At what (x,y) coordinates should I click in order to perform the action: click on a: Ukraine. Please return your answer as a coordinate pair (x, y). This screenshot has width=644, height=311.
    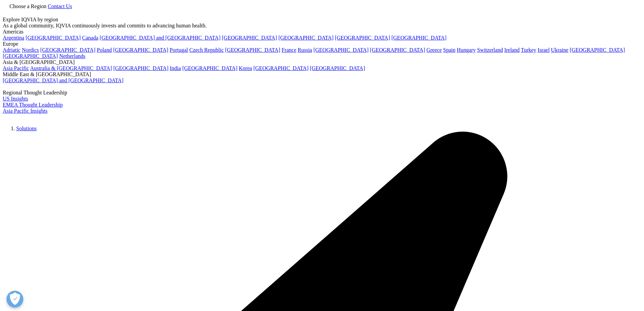
    Looking at the image, I should click on (560, 50).